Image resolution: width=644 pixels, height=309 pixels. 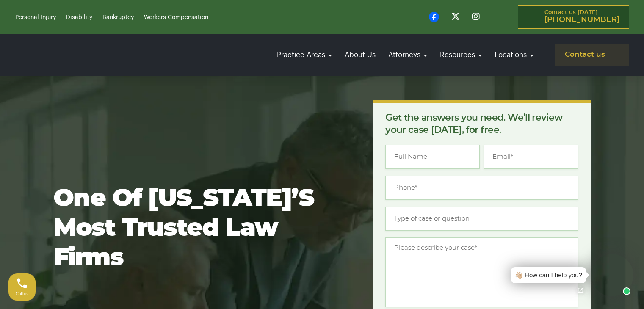 I want to click on a: Practice Areas, so click(x=304, y=54).